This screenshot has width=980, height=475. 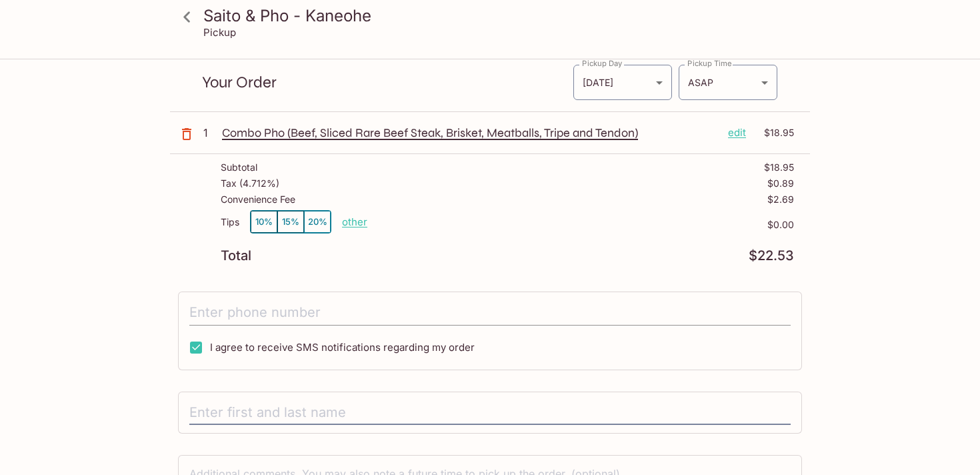 What do you see at coordinates (342, 347) in the screenshot?
I see `span: I agree to receive SMS notifications regarding my order` at bounding box center [342, 347].